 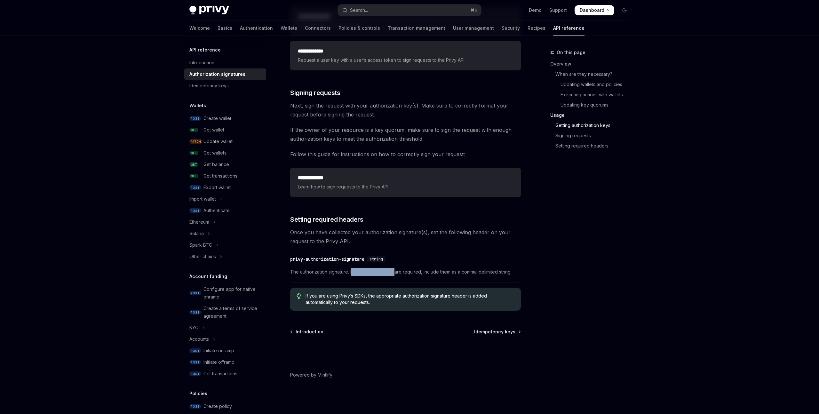 What do you see at coordinates (233, 293) in the screenshot?
I see `div: Configure app for native onramp` at bounding box center [233, 293].